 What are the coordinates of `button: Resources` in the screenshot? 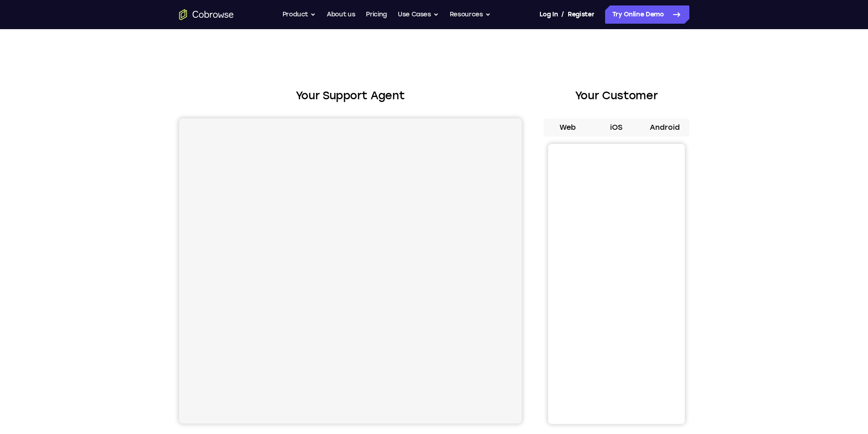 It's located at (471, 15).